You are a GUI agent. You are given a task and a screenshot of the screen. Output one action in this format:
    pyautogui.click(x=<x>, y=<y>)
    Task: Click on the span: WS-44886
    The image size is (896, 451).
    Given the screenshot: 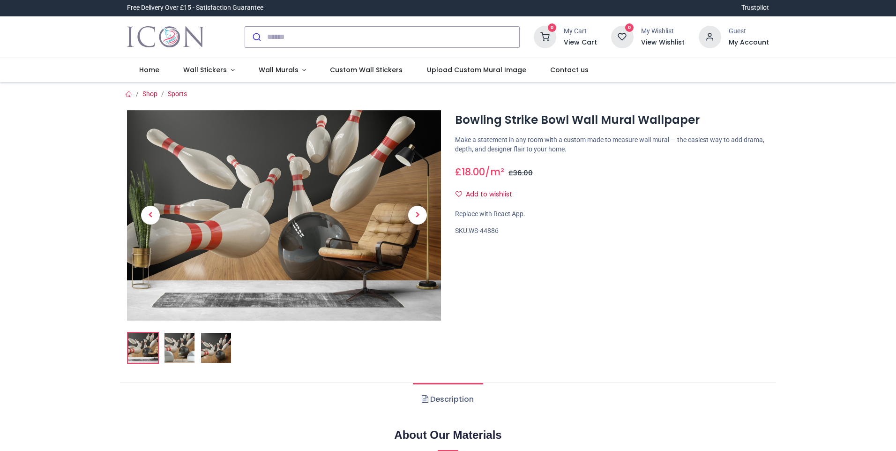 What is the action you would take?
    pyautogui.click(x=484, y=231)
    